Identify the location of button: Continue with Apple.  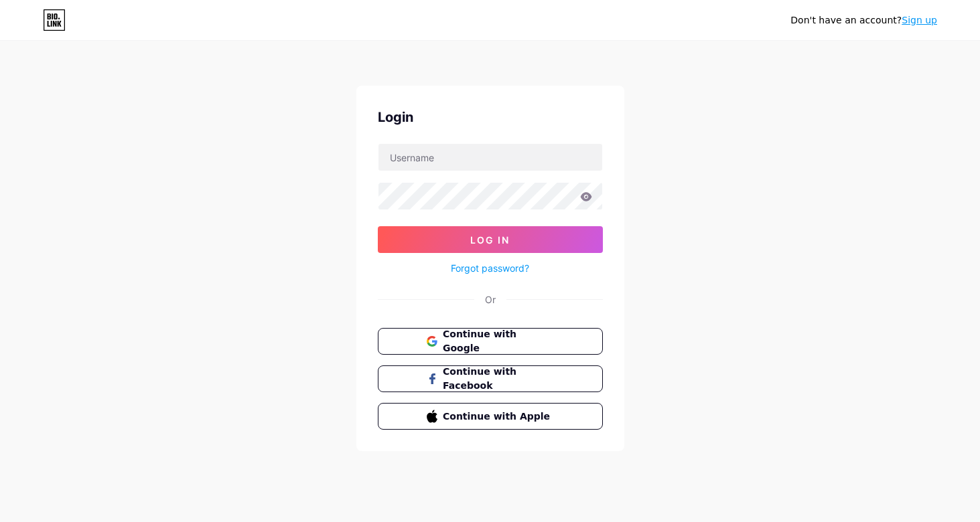
(490, 417).